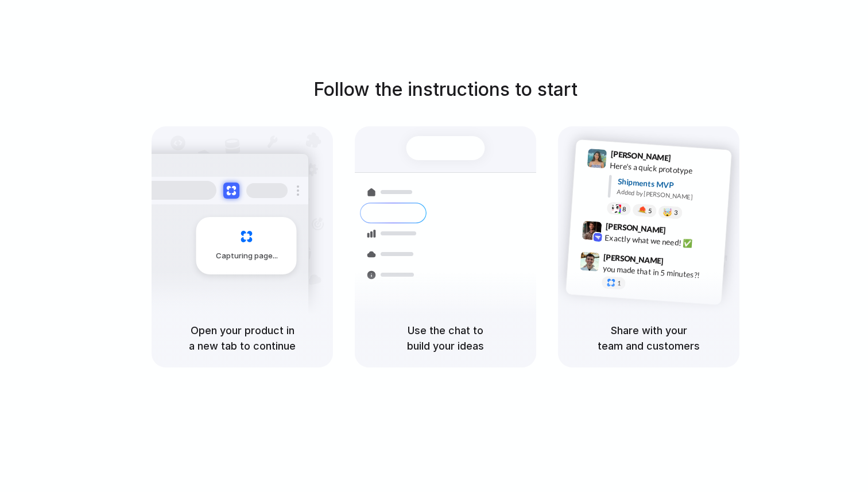 The height and width of the screenshot is (492, 868). Describe the element at coordinates (681, 232) in the screenshot. I see `span: 9:42 AM` at that location.